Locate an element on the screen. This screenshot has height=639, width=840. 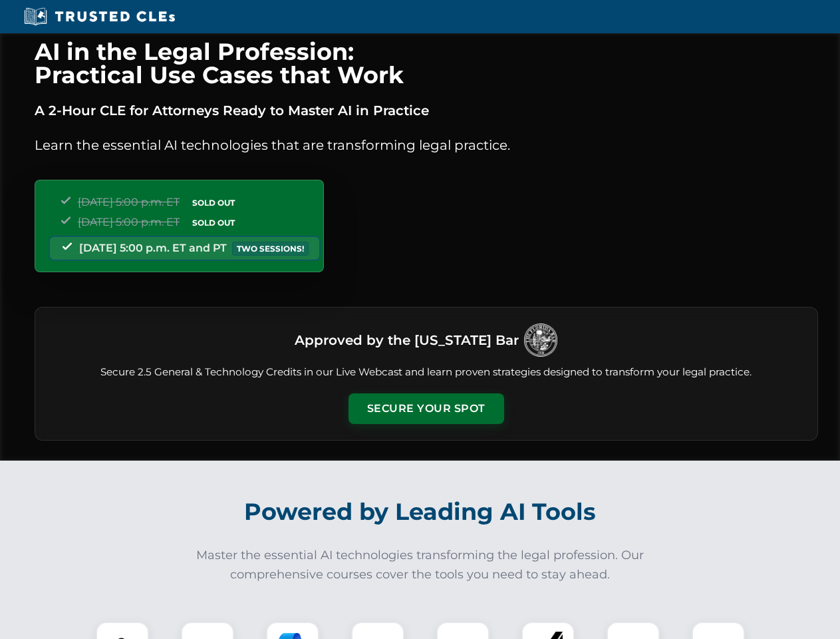
p: A 2-Hour CLE for Attorneys Ready to Master AI in Practice is located at coordinates (427, 110).